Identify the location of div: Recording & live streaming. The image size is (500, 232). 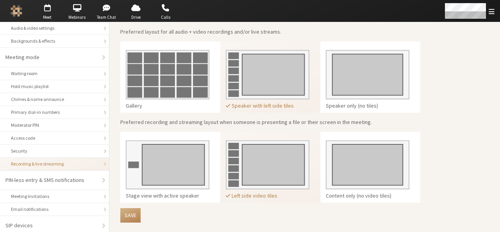
(54, 164).